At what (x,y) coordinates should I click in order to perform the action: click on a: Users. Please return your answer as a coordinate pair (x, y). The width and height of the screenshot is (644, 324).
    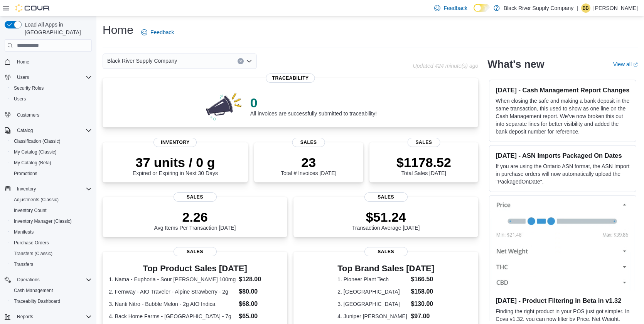
    Looking at the image, I should click on (20, 99).